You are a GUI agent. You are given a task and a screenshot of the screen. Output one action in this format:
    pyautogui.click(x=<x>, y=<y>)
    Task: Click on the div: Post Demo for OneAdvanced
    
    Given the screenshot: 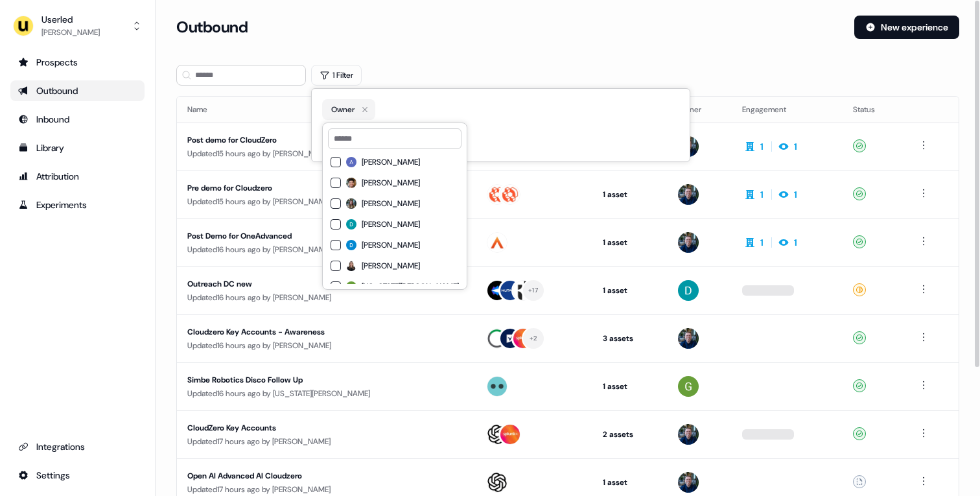 What is the action you would take?
    pyautogui.click(x=310, y=236)
    